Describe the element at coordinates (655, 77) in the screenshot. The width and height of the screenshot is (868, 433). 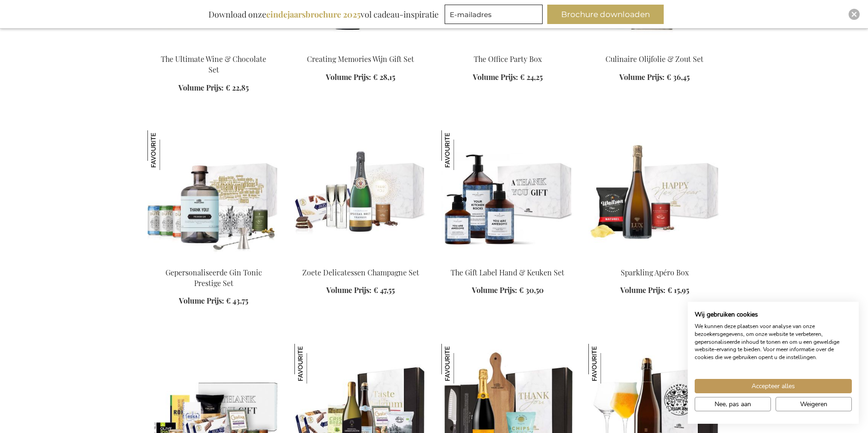
I see `a: Volume Prijs: € 36,45` at that location.